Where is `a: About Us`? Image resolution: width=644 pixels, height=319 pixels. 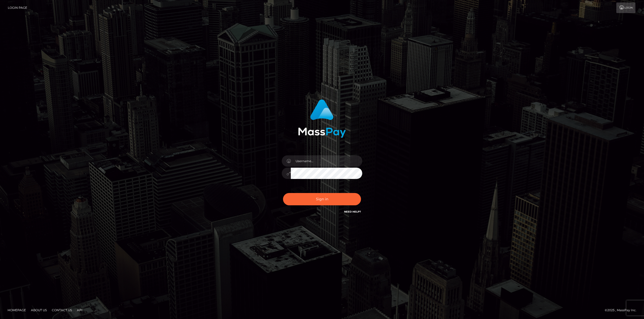 a: About Us is located at coordinates (38, 310).